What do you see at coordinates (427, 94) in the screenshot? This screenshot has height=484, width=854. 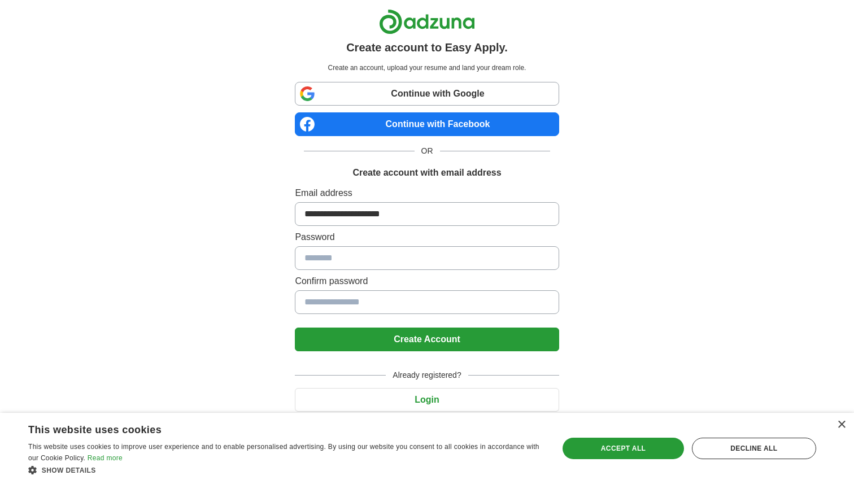 I see `a: Continue with Google` at bounding box center [427, 94].